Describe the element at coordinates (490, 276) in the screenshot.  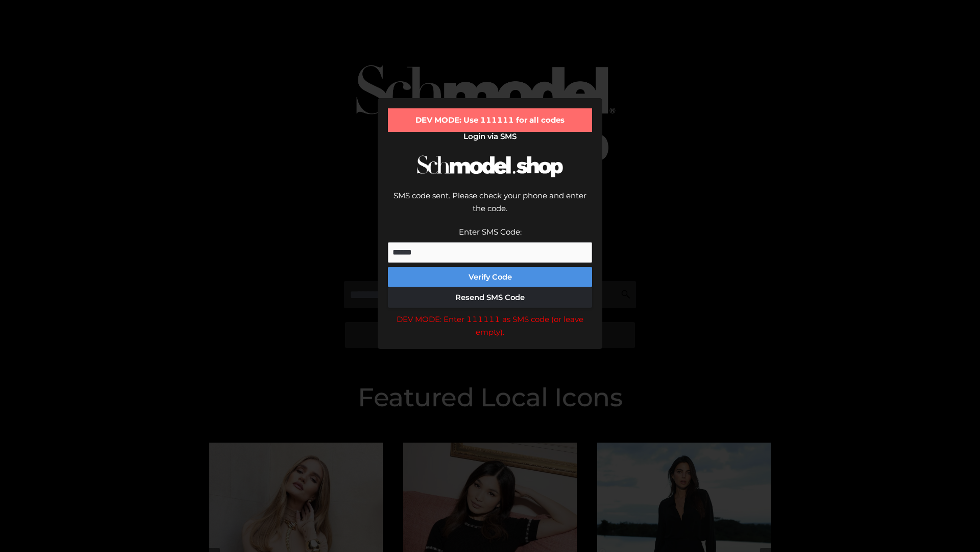
I see `button: Verify Code` at that location.